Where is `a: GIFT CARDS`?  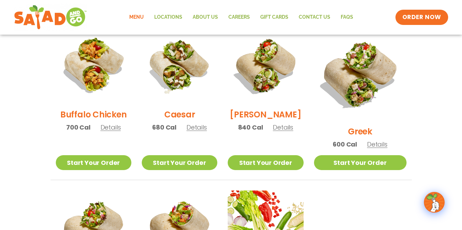 a: GIFT CARDS is located at coordinates (274, 17).